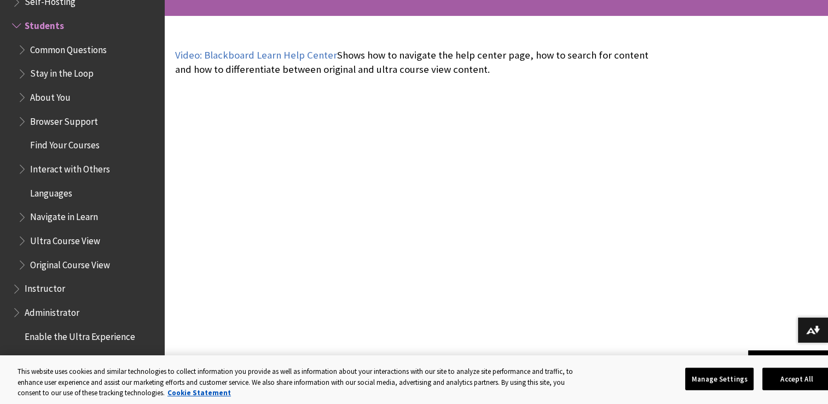 This screenshot has width=828, height=404. Describe the element at coordinates (298, 382) in the screenshot. I see `div: This website uses cookies and similar technologies to collect information you provide as well as ...` at that location.